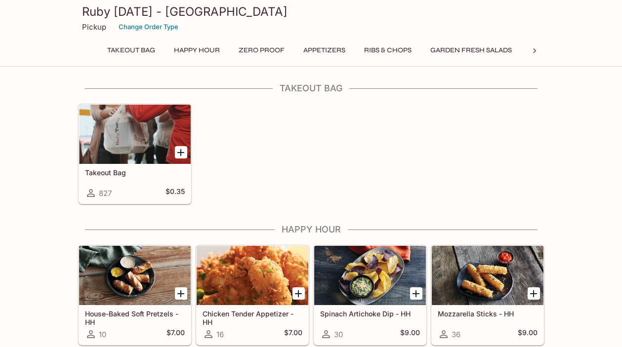 The width and height of the screenshot is (622, 347). I want to click on h5: $0.35, so click(175, 193).